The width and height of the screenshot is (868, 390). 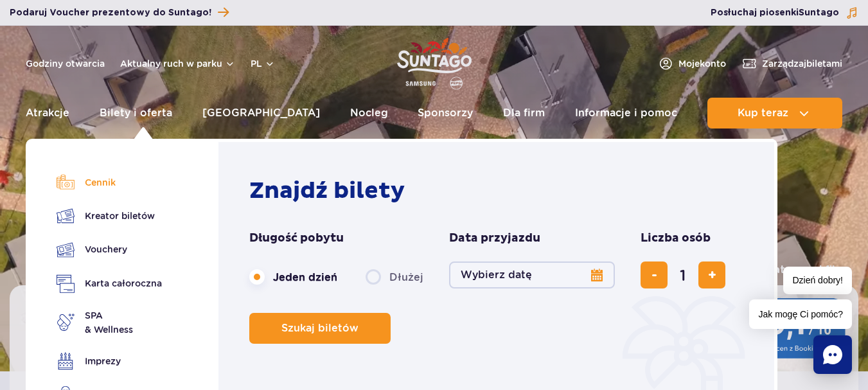 I want to click on span: Moje konto, so click(x=702, y=64).